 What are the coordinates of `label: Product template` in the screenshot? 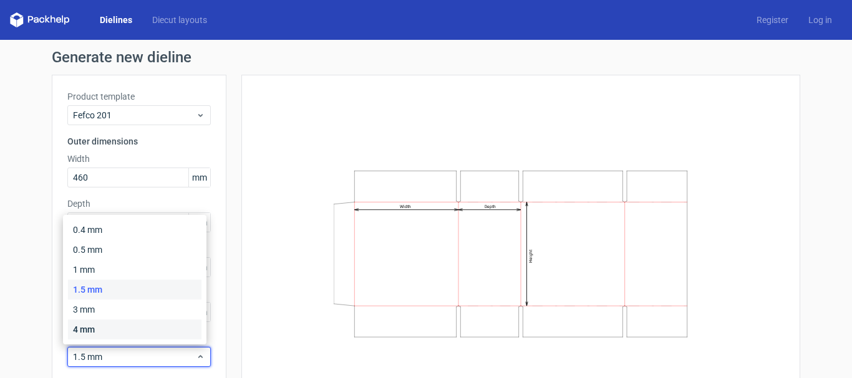 It's located at (139, 97).